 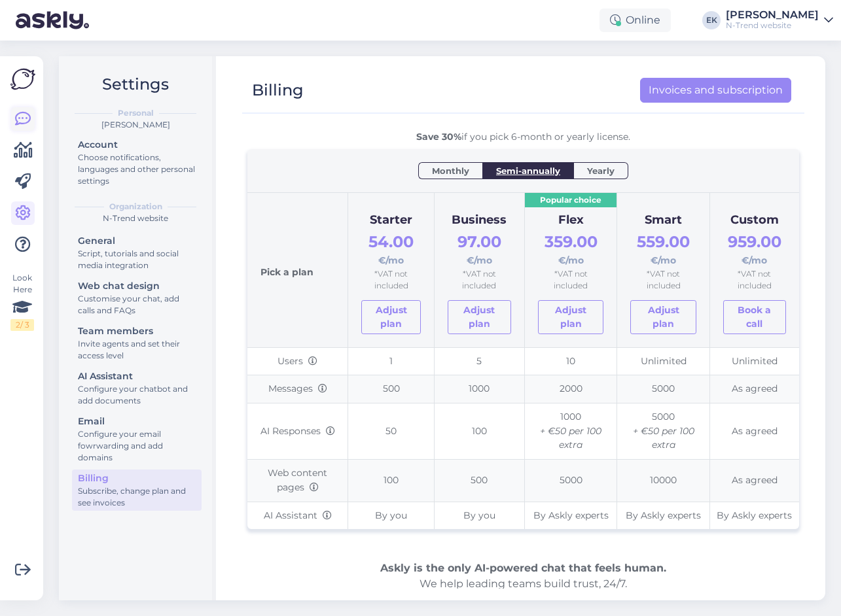 I want to click on td: Web content pages, so click(x=297, y=481).